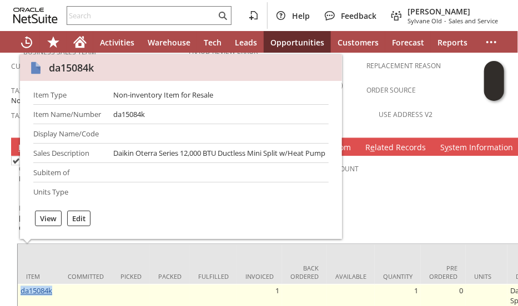 This screenshot has height=306, width=518. I want to click on span: Help, so click(301, 16).